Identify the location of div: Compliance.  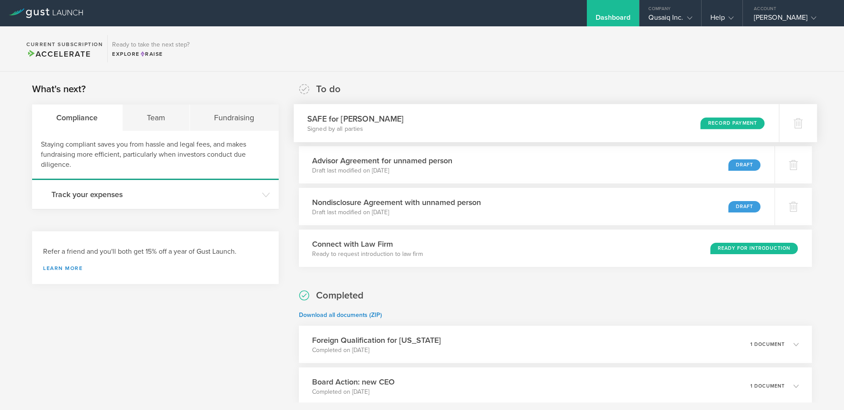
(77, 118).